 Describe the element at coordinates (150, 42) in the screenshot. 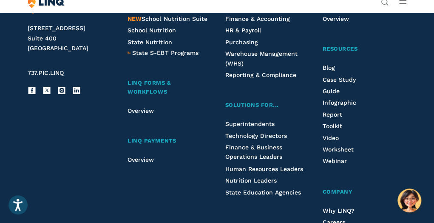

I see `a: State Nutrition` at that location.